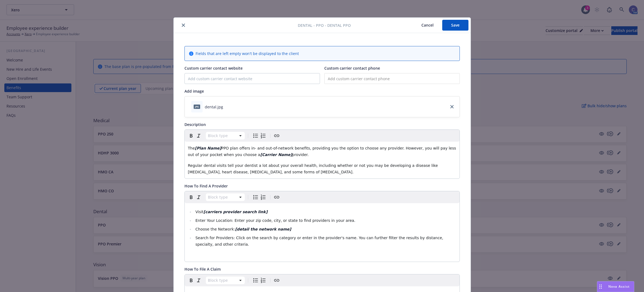 Image resolution: width=644 pixels, height=292 pixels. What do you see at coordinates (214, 68) in the screenshot?
I see `span: Custom carrier contact website` at bounding box center [214, 68].